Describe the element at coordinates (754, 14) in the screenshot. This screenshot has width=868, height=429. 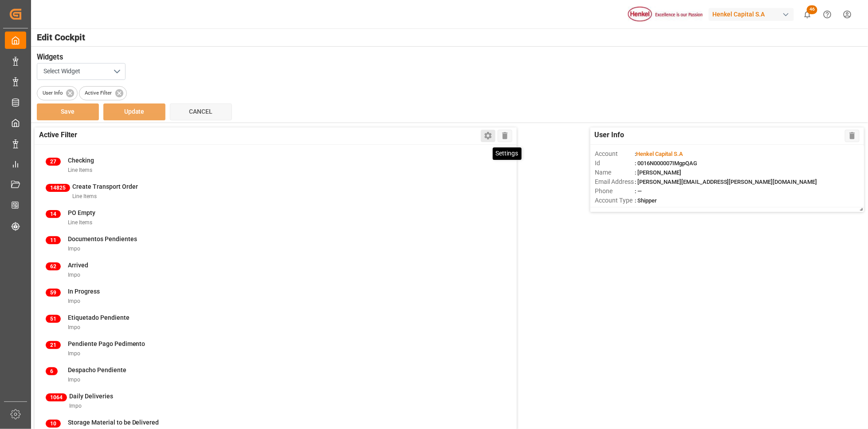
I see `button: Henkel Capital S.A` at that location.